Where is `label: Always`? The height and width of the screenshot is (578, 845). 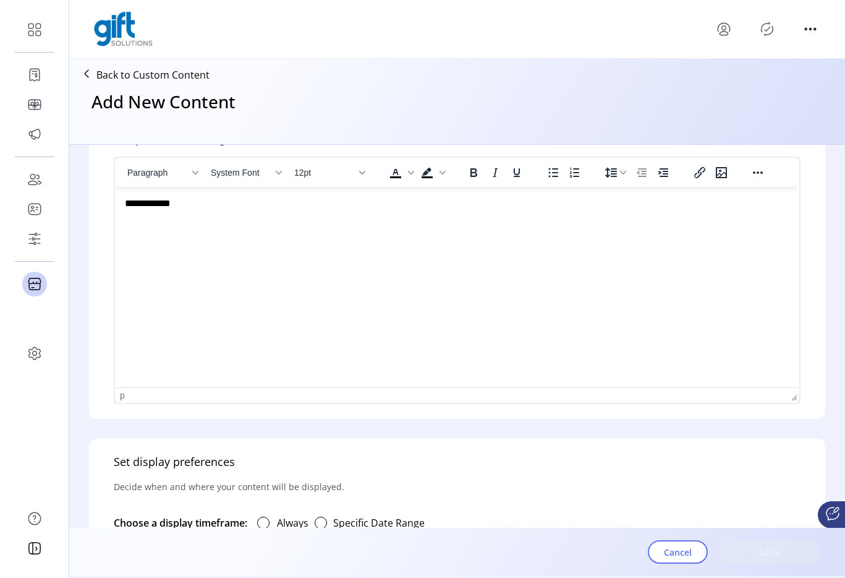 label: Always is located at coordinates (293, 523).